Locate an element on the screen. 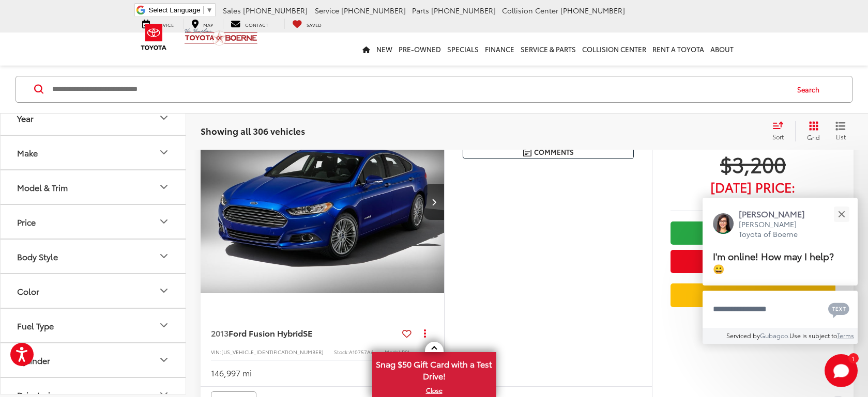 This screenshot has height=397, width=868. span: SE is located at coordinates (307, 333).